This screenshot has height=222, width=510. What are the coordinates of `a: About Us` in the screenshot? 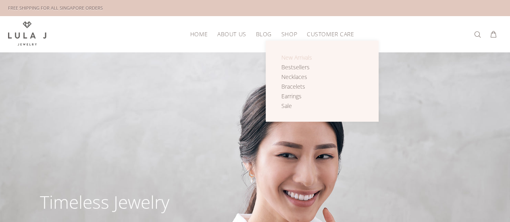 It's located at (231, 34).